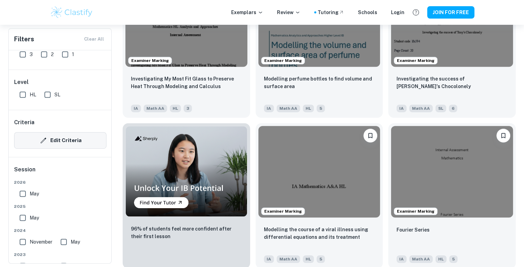 This screenshot has width=524, height=267. Describe the element at coordinates (60, 255) in the screenshot. I see `span: 2023` at that location.